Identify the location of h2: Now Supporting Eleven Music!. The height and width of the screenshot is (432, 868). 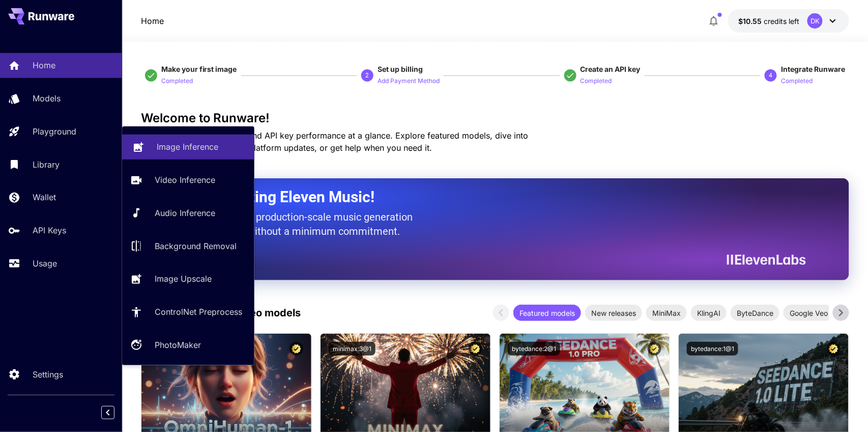
(483, 198).